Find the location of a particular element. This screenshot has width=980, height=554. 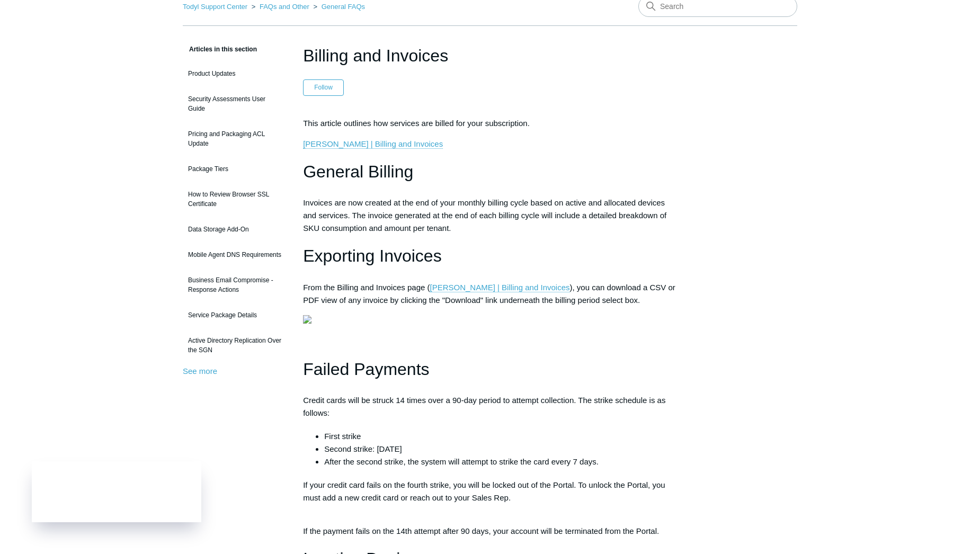

li: Todyl Support Center is located at coordinates (216, 7).